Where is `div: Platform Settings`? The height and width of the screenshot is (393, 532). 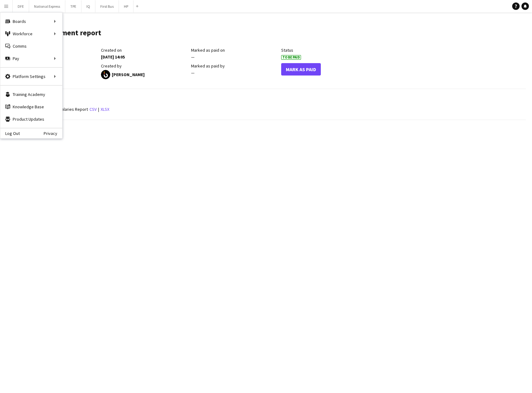
div: Platform Settings is located at coordinates (31, 76).